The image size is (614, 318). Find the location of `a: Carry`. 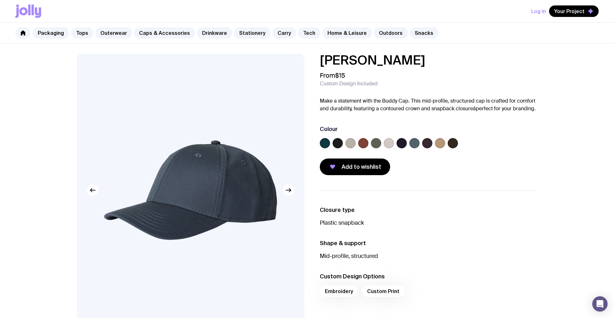

a: Carry is located at coordinates (284, 33).